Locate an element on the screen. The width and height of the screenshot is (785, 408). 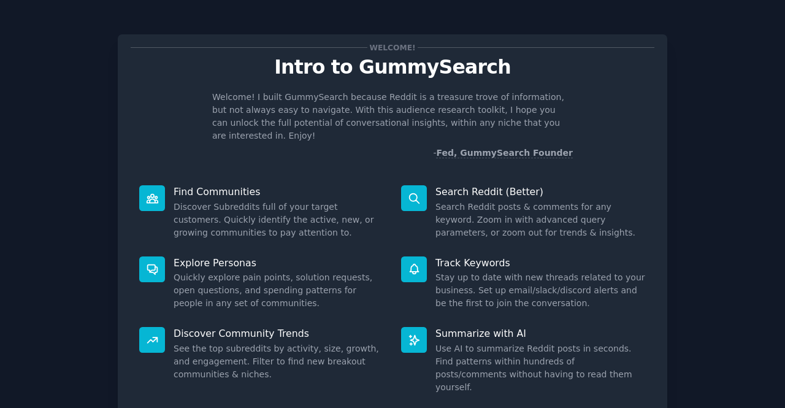
dd: Use AI to summarize Reddit posts in seconds. Find patterns within hundreds of posts/comments with... is located at coordinates (541, 368).